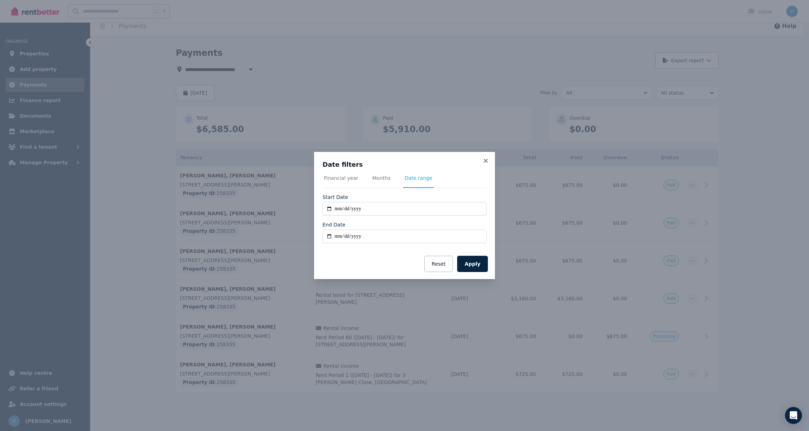 The image size is (809, 431). I want to click on nav: Tabs, so click(405, 181).